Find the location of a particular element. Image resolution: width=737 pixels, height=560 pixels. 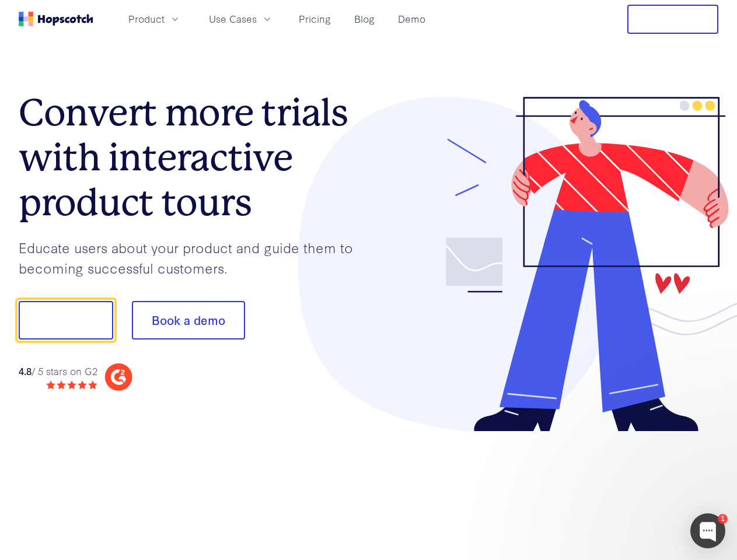

p: Educate users about your product and guide them to becoming successful customers. is located at coordinates (194, 257).